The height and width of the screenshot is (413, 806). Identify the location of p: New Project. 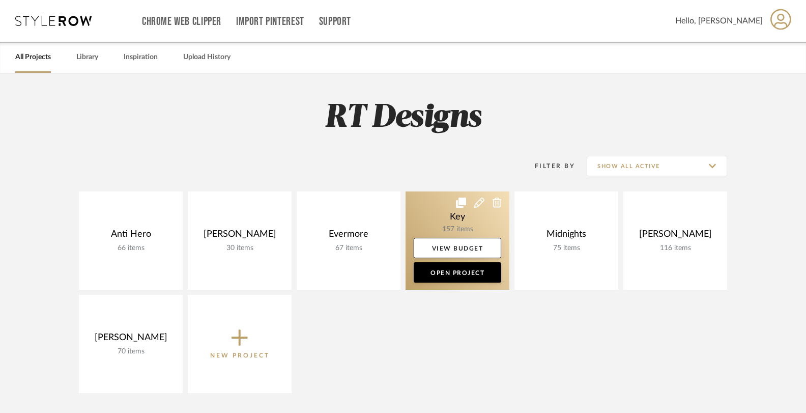
(240, 355).